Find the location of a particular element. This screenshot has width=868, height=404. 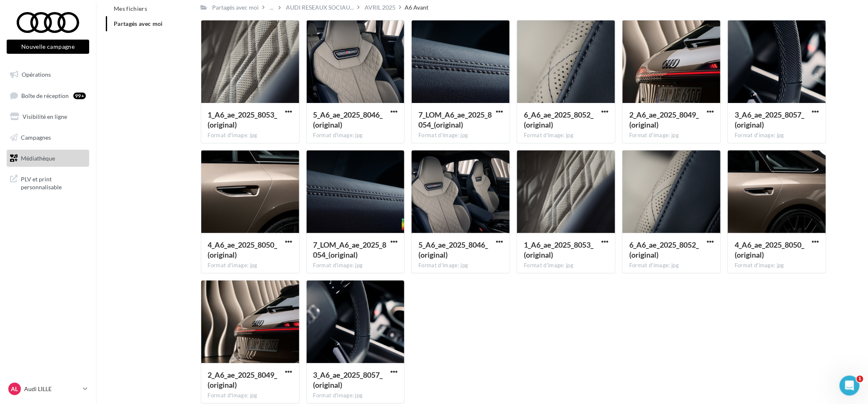

div: AVRIL 2025 is located at coordinates (380, 8).